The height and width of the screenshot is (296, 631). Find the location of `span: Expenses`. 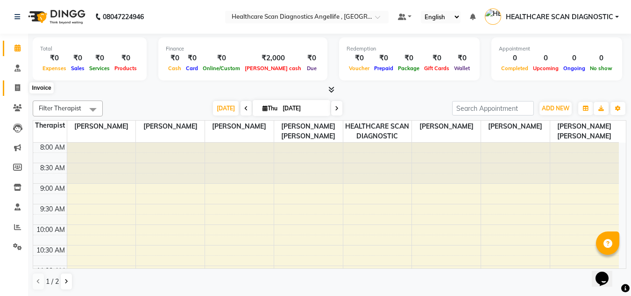

span: Expenses is located at coordinates (54, 68).